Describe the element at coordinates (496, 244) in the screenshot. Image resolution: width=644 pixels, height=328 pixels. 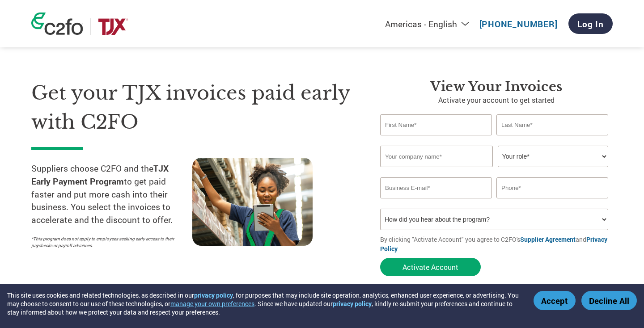
I see `p: By clicking "Activate Account" you agree to C2FO's and` at that location.